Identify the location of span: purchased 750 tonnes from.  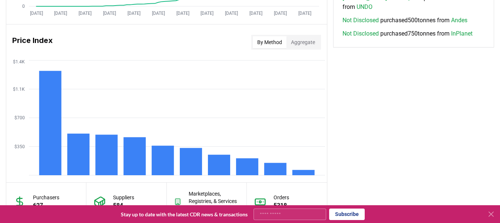
(407, 34).